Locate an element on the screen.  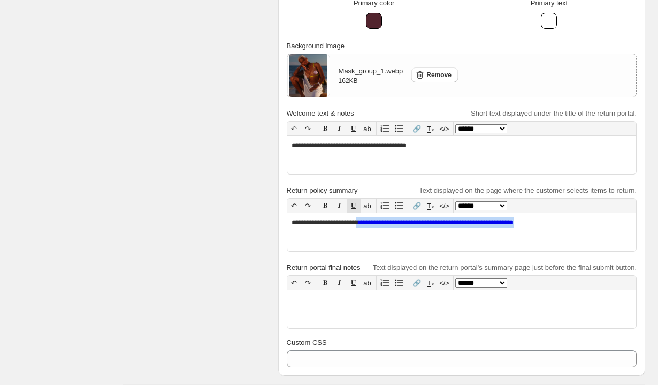
p: 162 KB is located at coordinates (371, 81).